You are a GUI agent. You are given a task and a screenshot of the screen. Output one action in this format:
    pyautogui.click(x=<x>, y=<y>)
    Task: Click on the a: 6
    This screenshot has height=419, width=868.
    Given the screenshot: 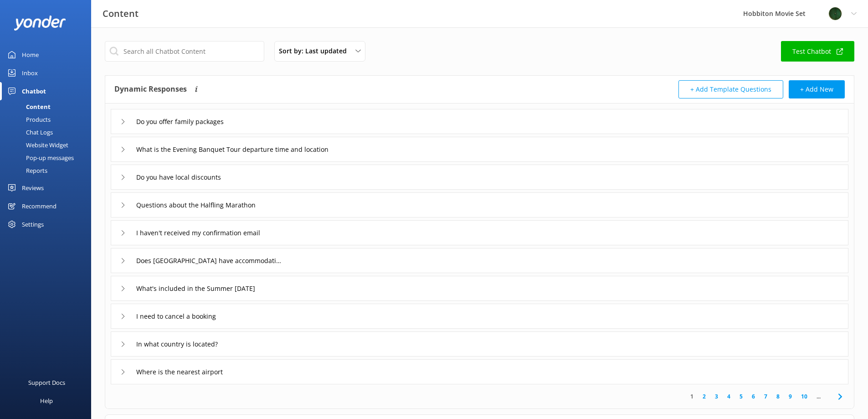 What is the action you would take?
    pyautogui.click(x=753, y=396)
    